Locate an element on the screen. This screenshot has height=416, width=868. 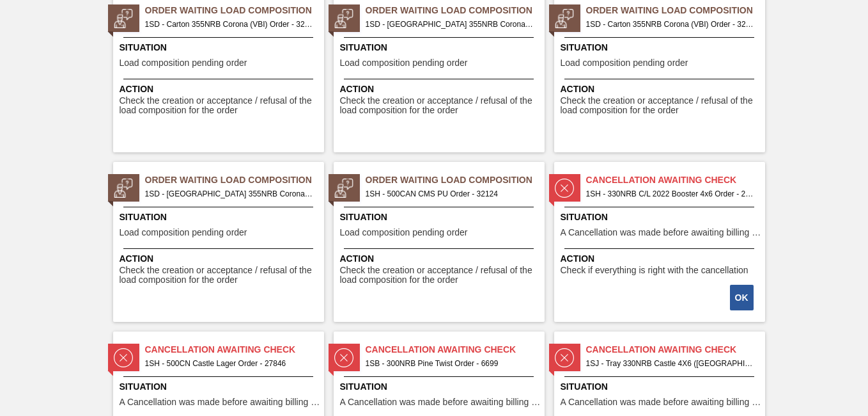
div: Complete task: 2251375 is located at coordinates (743, 297).